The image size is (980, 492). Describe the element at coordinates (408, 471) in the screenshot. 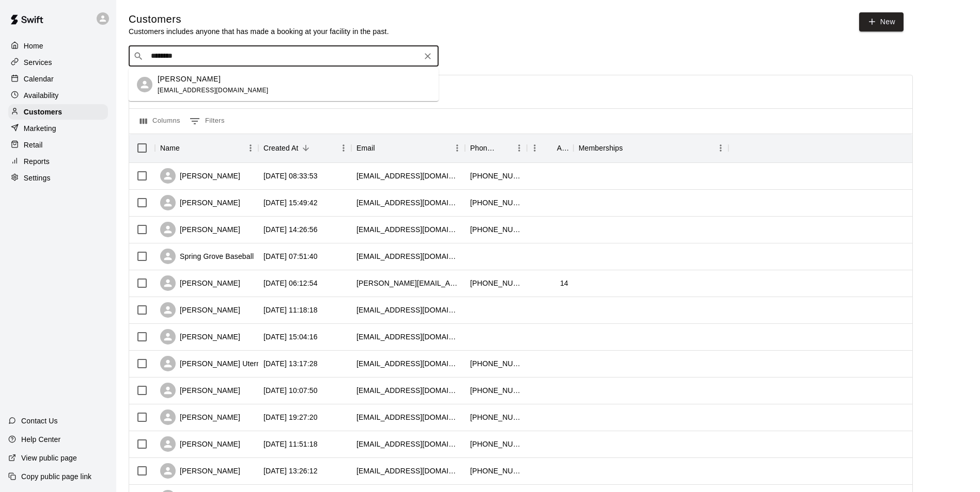

I see `div: cangeletti18@gmail.com` at that location.